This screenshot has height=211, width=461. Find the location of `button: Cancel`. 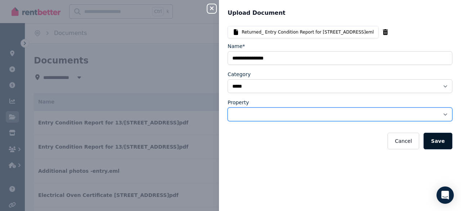

button: Cancel is located at coordinates (403, 141).